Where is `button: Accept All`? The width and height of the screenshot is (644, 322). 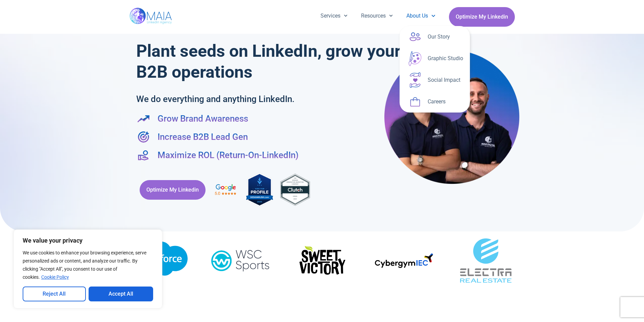 button: Accept All is located at coordinates (121, 294).